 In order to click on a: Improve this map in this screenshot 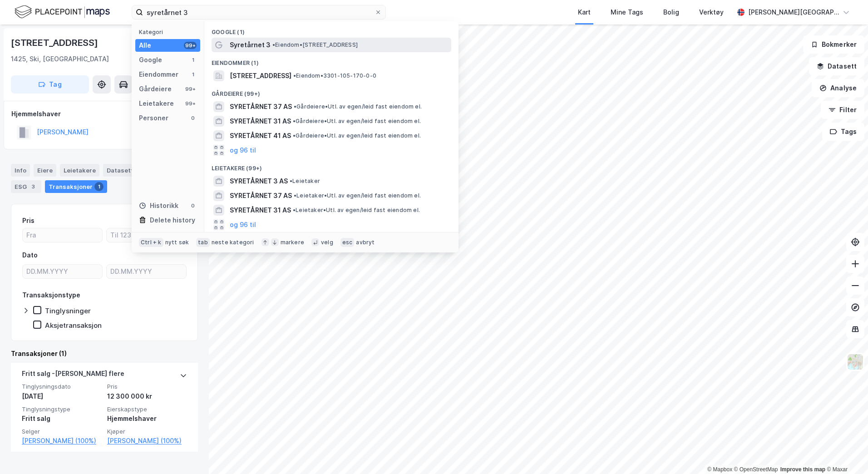, I will do `click(803, 469)`.